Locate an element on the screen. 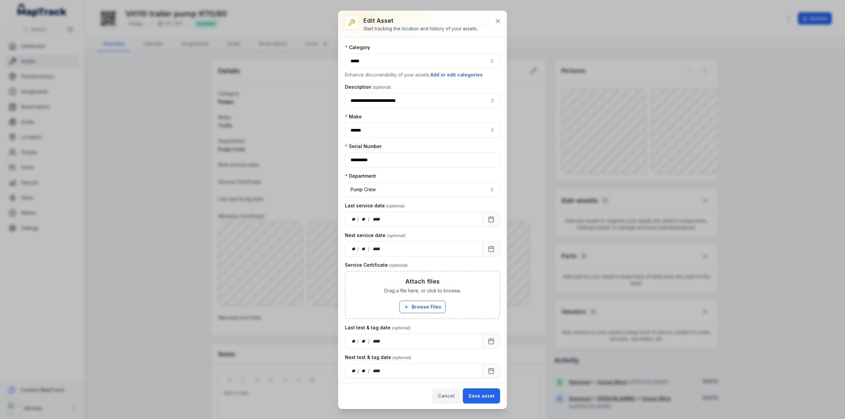 This screenshot has height=419, width=845. label: Last test & tag date is located at coordinates (377, 328).